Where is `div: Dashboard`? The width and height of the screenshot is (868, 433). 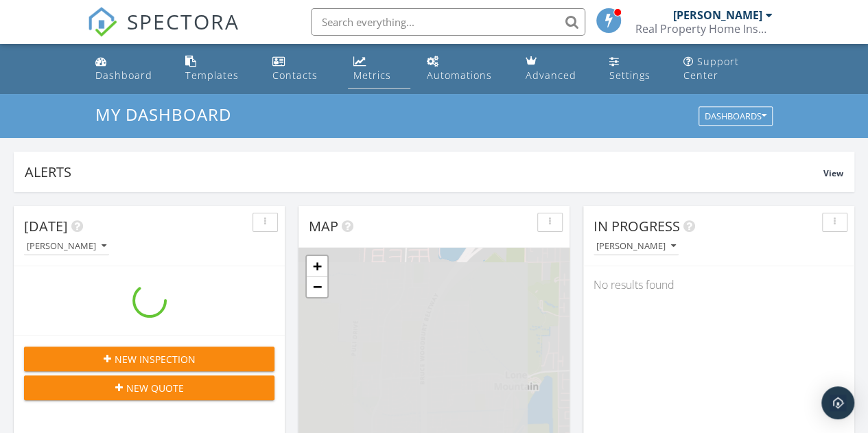 div: Dashboard is located at coordinates (124, 75).